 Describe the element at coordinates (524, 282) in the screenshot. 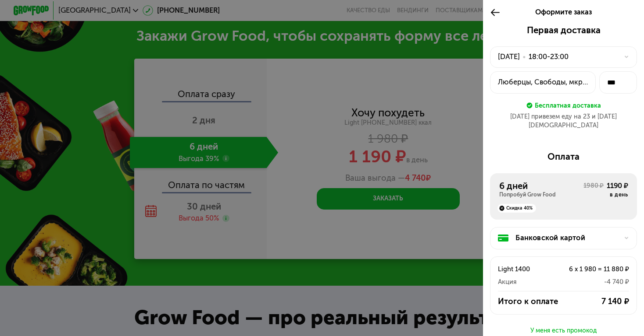

I see `div: Акция` at that location.